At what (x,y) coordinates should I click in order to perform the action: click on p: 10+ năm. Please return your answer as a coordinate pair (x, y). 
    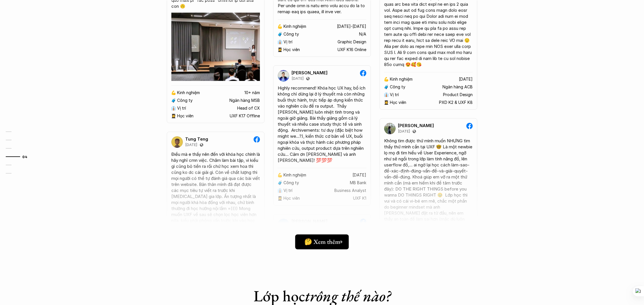
    Looking at the image, I should click on (252, 93).